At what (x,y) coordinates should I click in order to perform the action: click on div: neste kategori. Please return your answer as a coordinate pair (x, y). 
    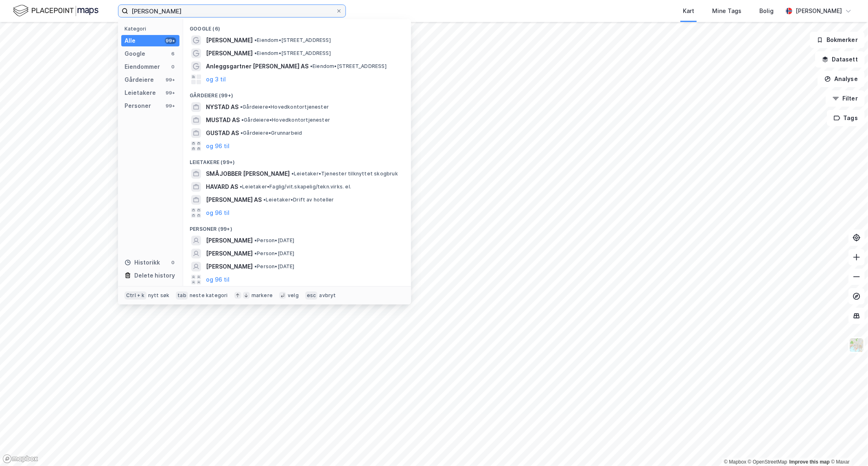
    Looking at the image, I should click on (209, 295).